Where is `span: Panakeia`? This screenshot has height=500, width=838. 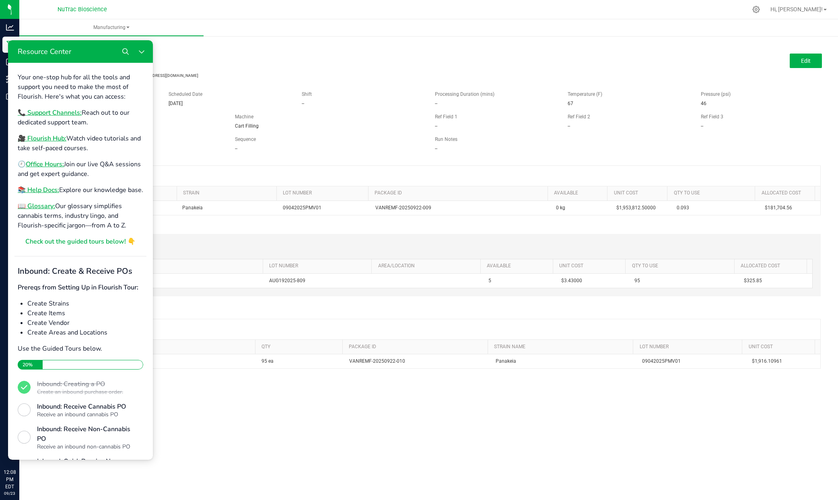
span: Panakeia is located at coordinates (192, 208).